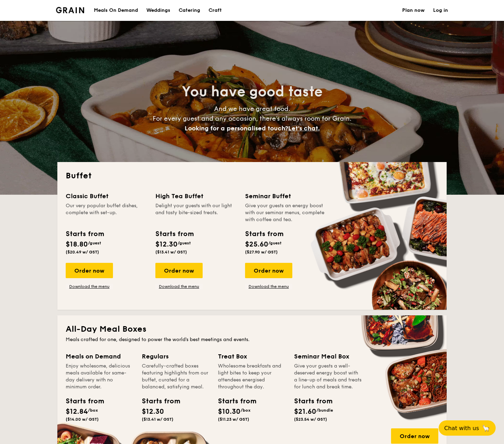  I want to click on span: ($20.49 w/ GST), so click(83, 252).